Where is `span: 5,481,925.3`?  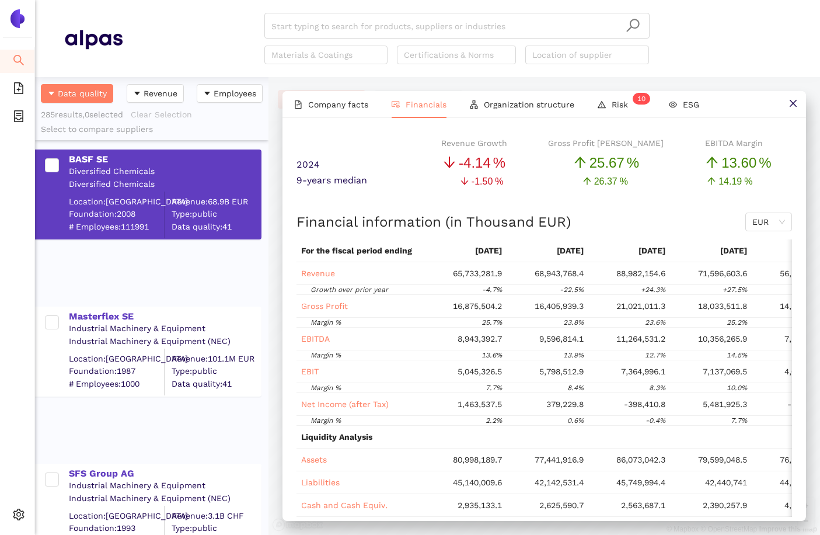 span: 5,481,925.3 is located at coordinates (725, 404).